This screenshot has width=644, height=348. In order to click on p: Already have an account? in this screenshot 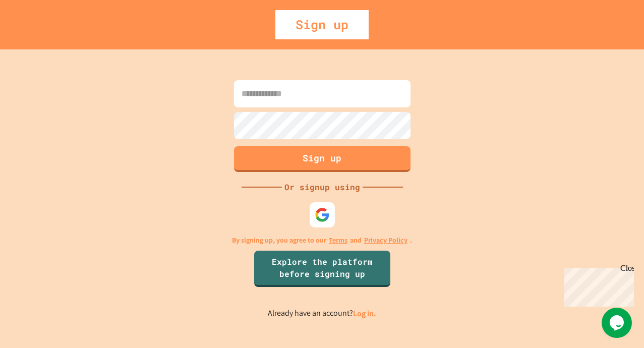, I will do `click(322, 313)`.